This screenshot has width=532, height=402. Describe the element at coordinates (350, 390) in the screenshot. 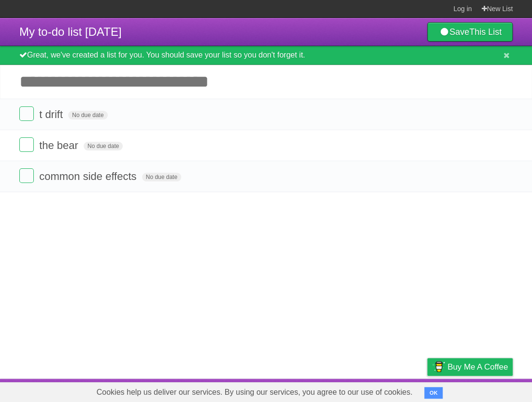

I see `a: Developers` at that location.